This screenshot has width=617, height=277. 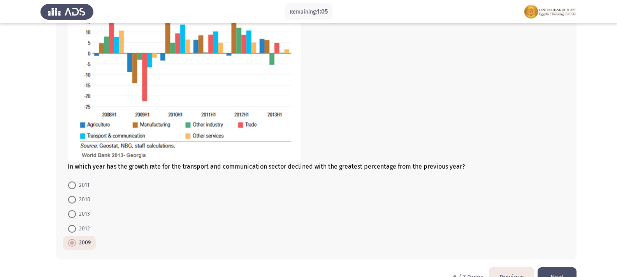 I want to click on span: 2011, so click(x=82, y=186).